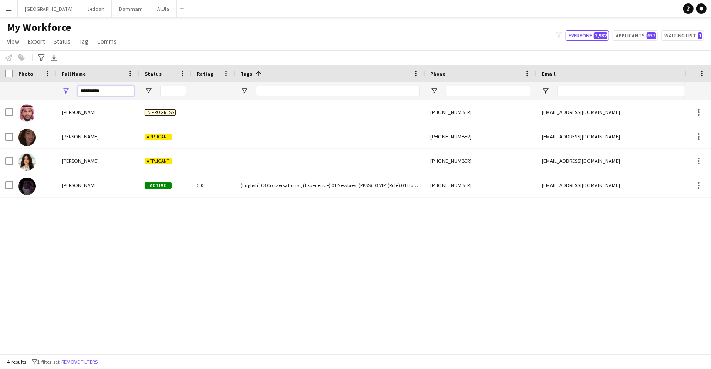  I want to click on span: Active, so click(158, 185).